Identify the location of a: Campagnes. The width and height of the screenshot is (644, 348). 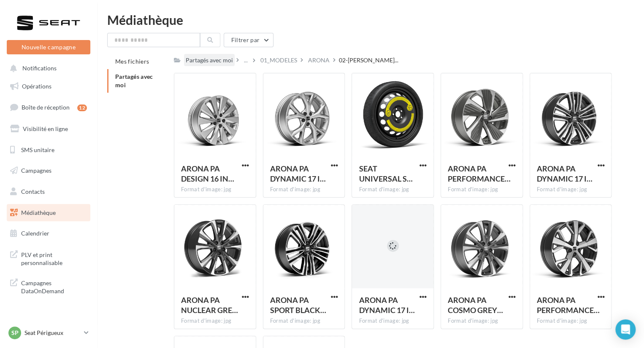
(49, 171).